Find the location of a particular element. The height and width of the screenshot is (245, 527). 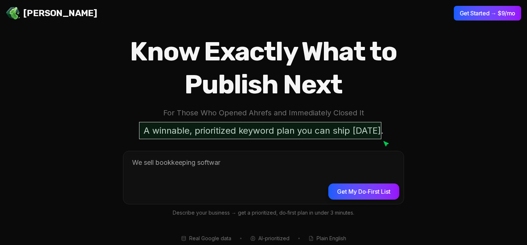

p: For Those Who Opened Ahrefs and Immediately Closed It is located at coordinates (263, 113).